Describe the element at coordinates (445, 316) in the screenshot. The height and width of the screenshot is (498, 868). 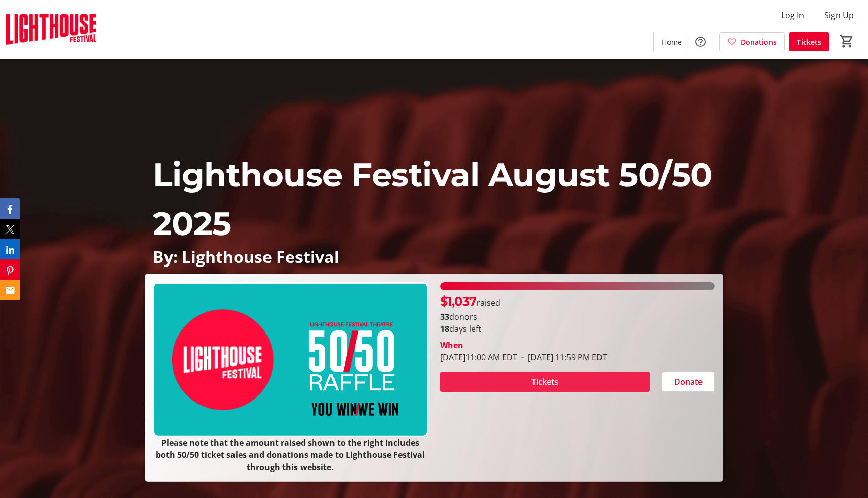
I see `b: 33` at that location.